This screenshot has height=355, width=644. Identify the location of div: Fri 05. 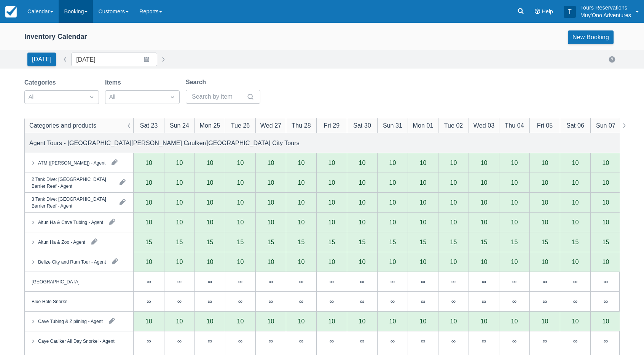
(545, 125).